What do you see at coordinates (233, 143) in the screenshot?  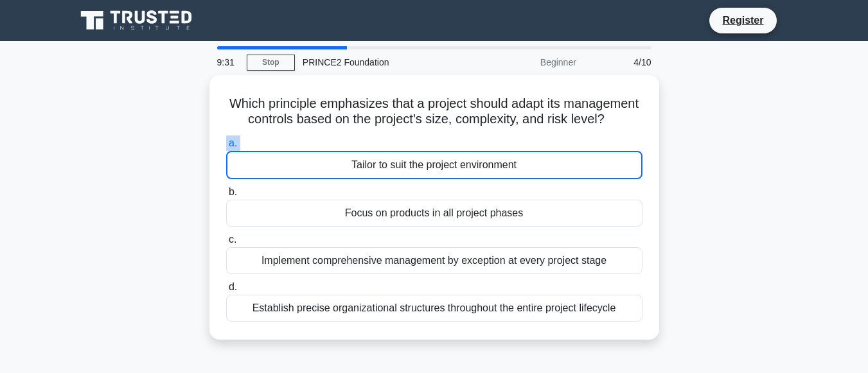 I see `span: a.` at bounding box center [233, 143].